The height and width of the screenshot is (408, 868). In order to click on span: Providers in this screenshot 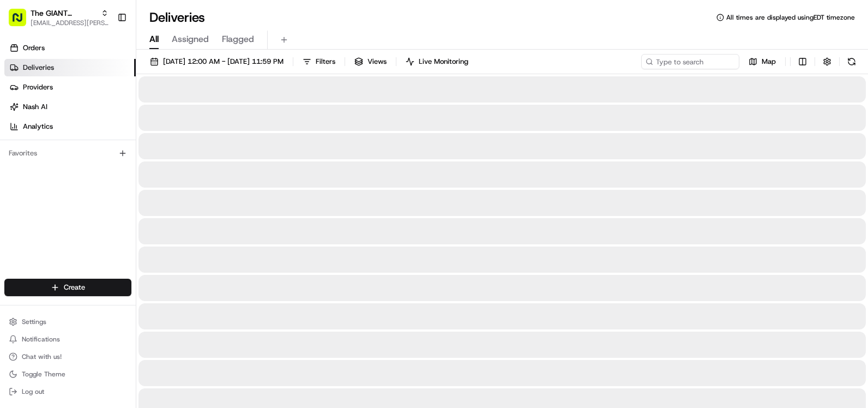, I will do `click(38, 87)`.